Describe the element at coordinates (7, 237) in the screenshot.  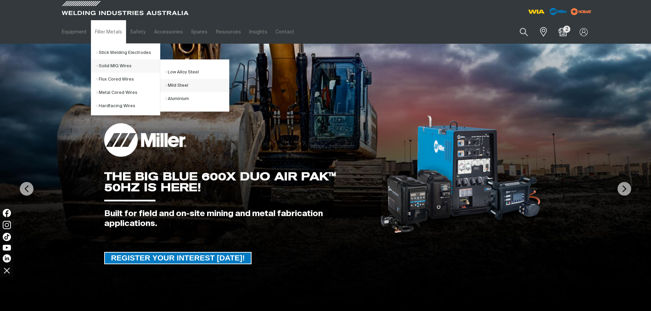
I see `img: TikTok` at that location.